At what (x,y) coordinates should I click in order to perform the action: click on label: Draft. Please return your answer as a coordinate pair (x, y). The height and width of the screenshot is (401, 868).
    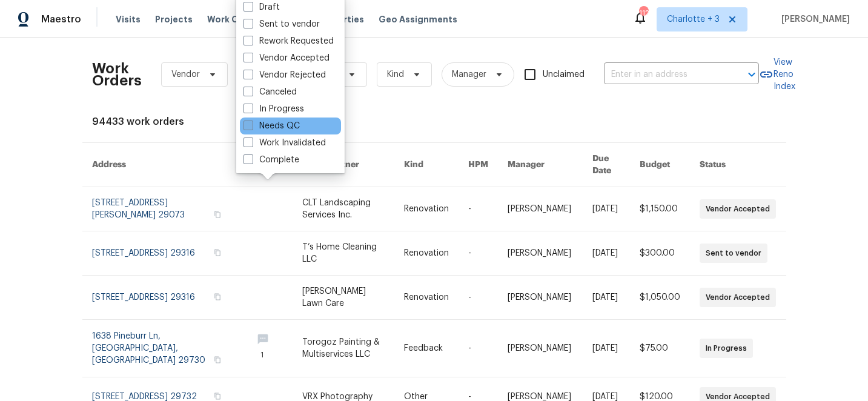
    Looking at the image, I should click on (262, 7).